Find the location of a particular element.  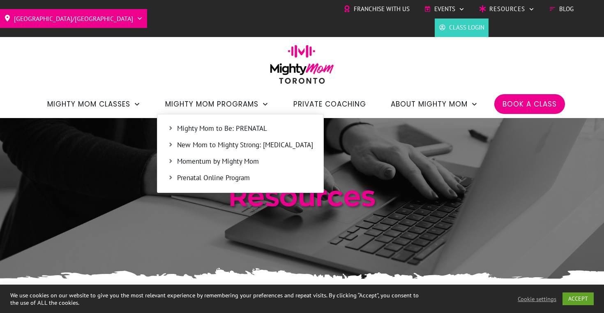

span: Mighty Mom Classes is located at coordinates (89, 104).